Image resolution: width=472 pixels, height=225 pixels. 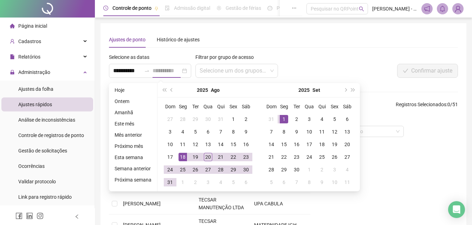 I want to click on div: 22, so click(x=233, y=157).